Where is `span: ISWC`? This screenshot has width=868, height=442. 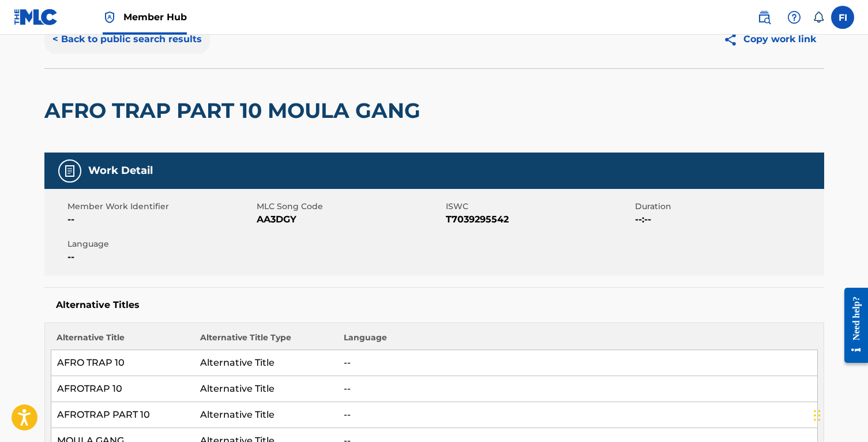
span: ISWC is located at coordinates (539, 206).